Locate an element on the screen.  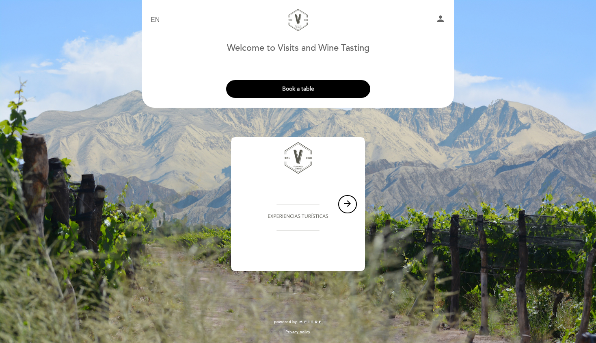
img: banner_1669984374.png is located at coordinates (298, 204).